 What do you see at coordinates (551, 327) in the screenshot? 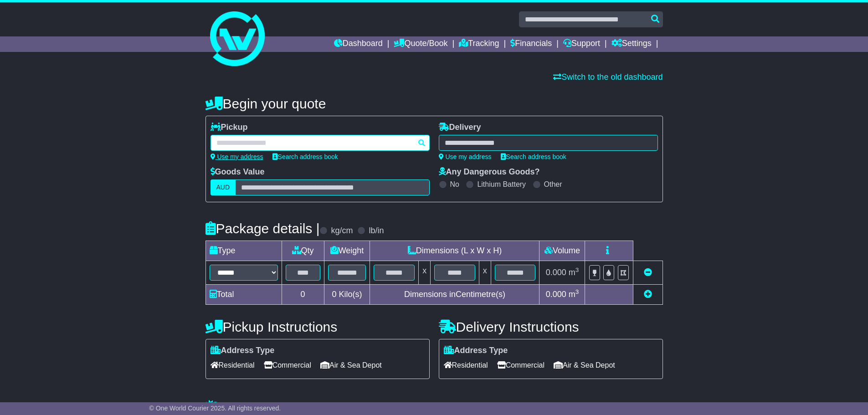
I see `h4: Delivery Instructions` at bounding box center [551, 327].